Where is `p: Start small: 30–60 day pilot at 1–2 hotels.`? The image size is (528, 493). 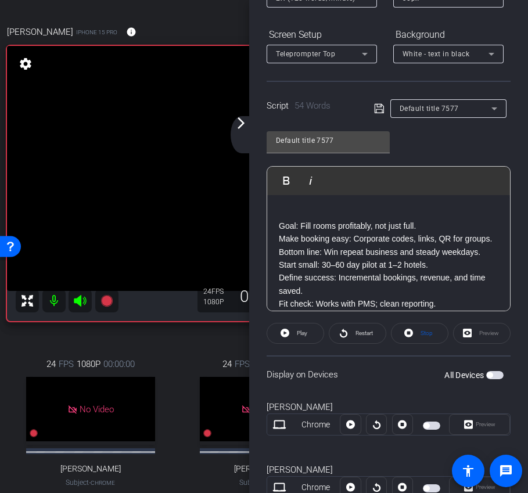 p: Start small: 30–60 day pilot at 1–2 hotels. is located at coordinates (389, 265).